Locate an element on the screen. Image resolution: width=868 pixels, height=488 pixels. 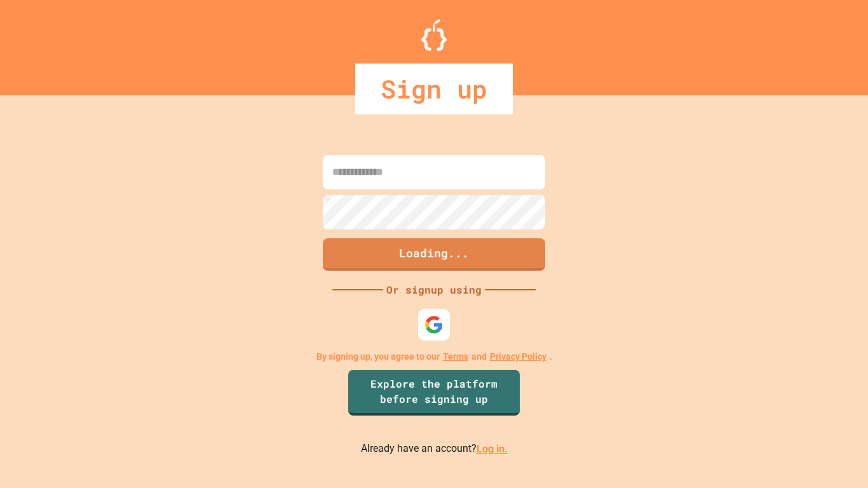
a: Log in. is located at coordinates (492, 449).